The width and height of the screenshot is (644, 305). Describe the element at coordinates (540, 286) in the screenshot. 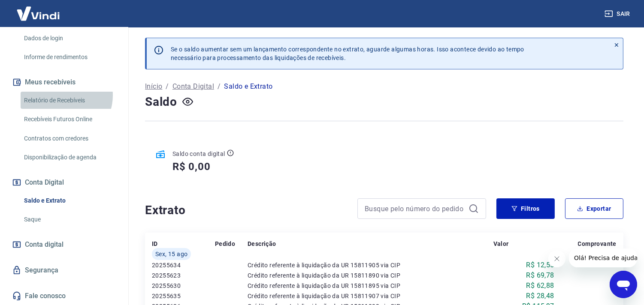

I see `p: R$ 62,88` at that location.